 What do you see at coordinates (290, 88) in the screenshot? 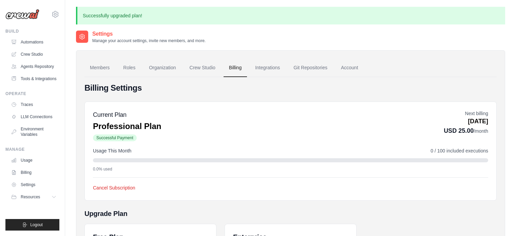
I see `h4: Billing Settings` at bounding box center [290, 88].